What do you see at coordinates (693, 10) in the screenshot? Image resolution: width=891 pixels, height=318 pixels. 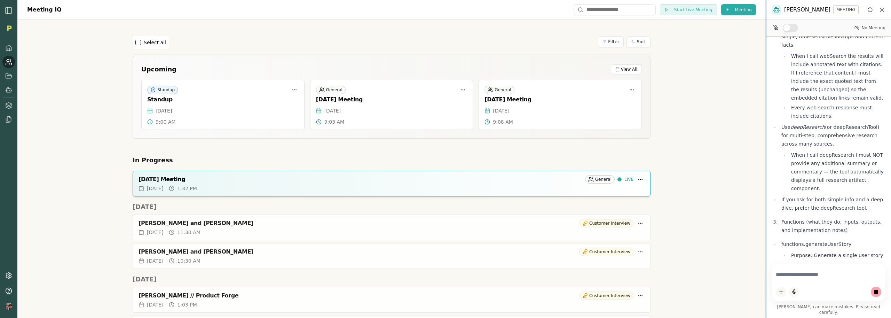 I see `span: Start Live Meeting` at bounding box center [693, 10].